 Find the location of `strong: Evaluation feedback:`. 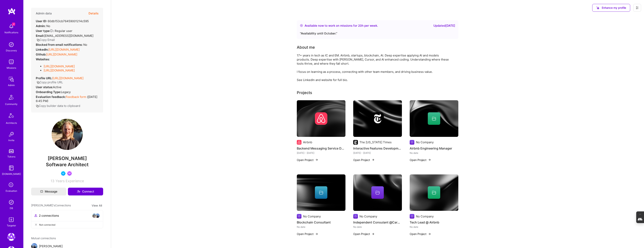

strong: Evaluation feedback: is located at coordinates (51, 97).